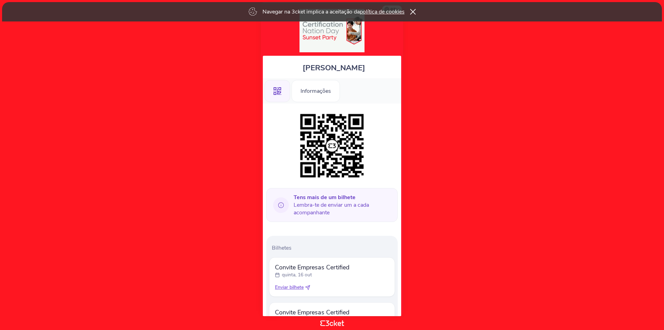 The image size is (664, 330). What do you see at coordinates (382, 12) in the screenshot?
I see `a: política de cookies` at bounding box center [382, 12].